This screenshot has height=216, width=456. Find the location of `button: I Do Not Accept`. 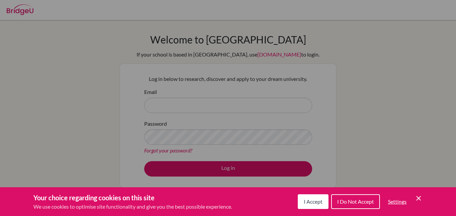

button: I Do Not Accept is located at coordinates (356, 201).